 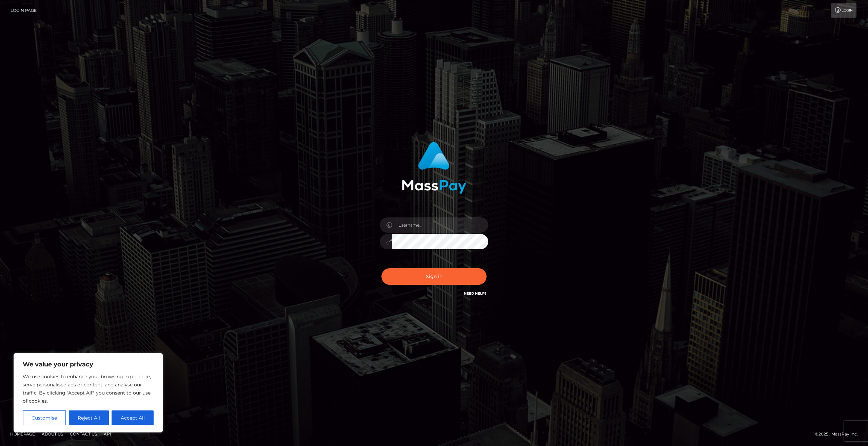 I want to click on button: Sign in, so click(x=434, y=276).